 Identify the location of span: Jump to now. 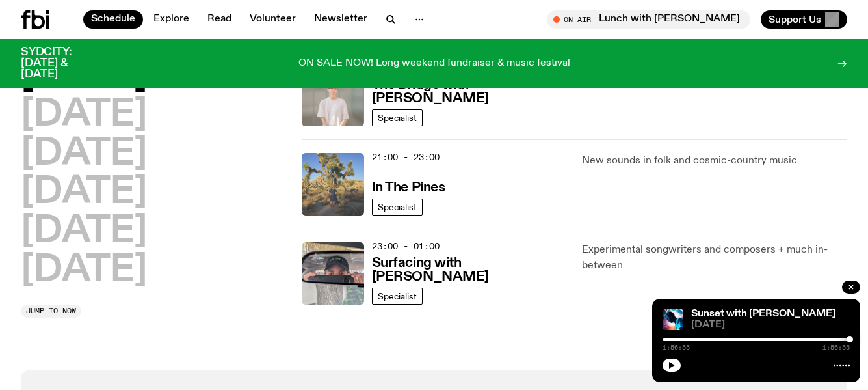
(50, 310).